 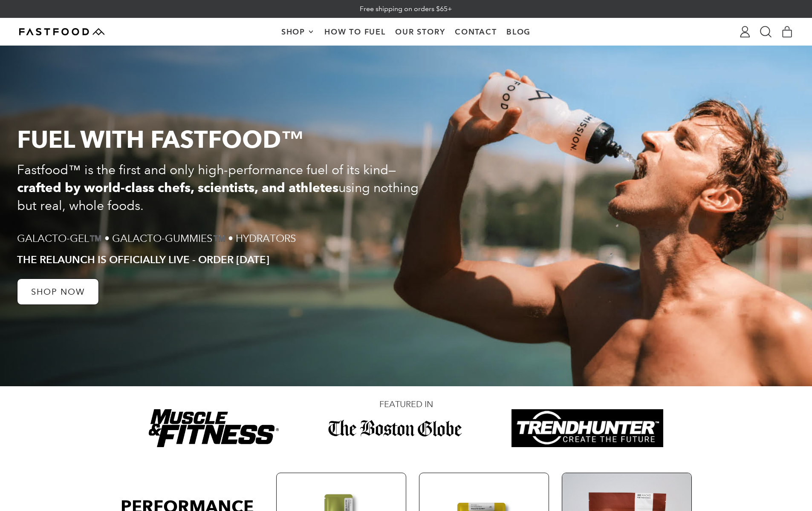 What do you see at coordinates (62, 32) in the screenshot?
I see `a: Fastfood` at bounding box center [62, 32].